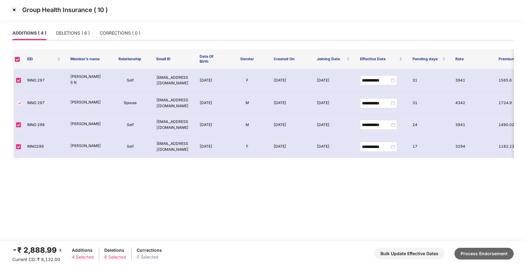 This screenshot has height=266, width=526. What do you see at coordinates (149, 250) in the screenshot?
I see `div: Corrections` at bounding box center [149, 250].